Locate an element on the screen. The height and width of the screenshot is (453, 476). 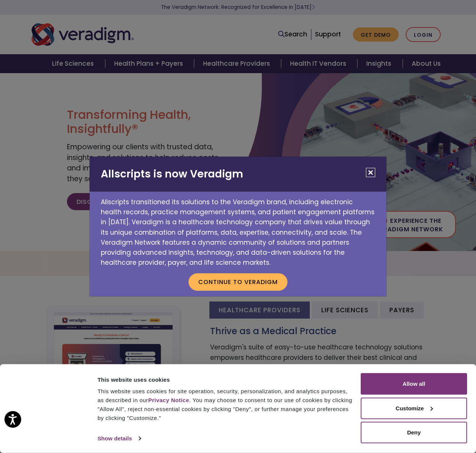
button: Close is located at coordinates (370, 172).